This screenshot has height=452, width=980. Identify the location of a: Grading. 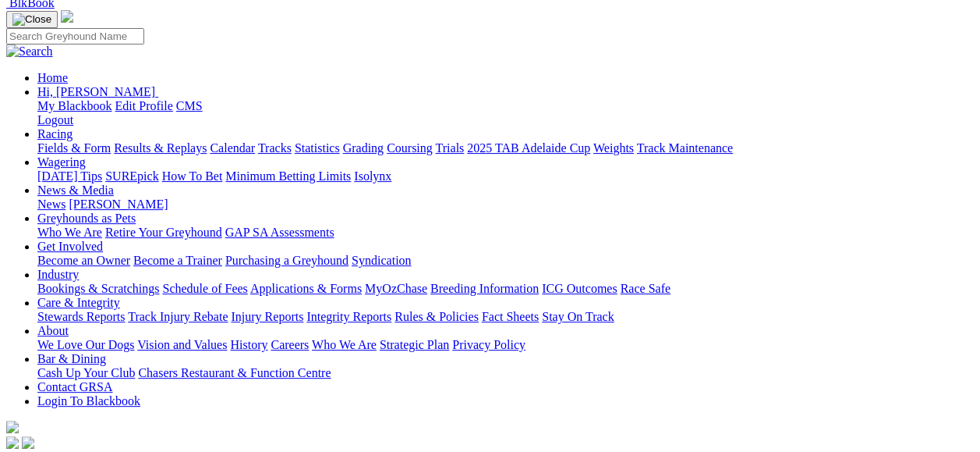
(363, 148).